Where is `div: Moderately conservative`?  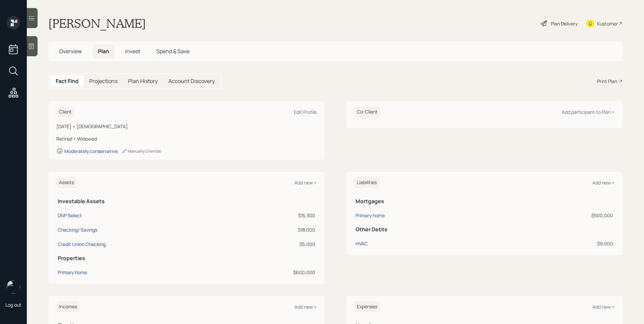
div: Moderately conservative is located at coordinates (91, 151).